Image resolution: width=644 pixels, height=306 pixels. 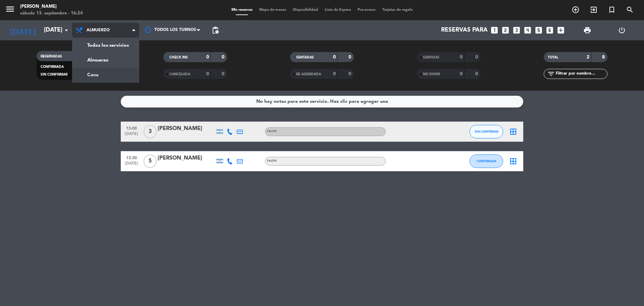 What do you see at coordinates (305, 10) in the screenshot?
I see `span: Disponibilidad` at bounding box center [305, 10].